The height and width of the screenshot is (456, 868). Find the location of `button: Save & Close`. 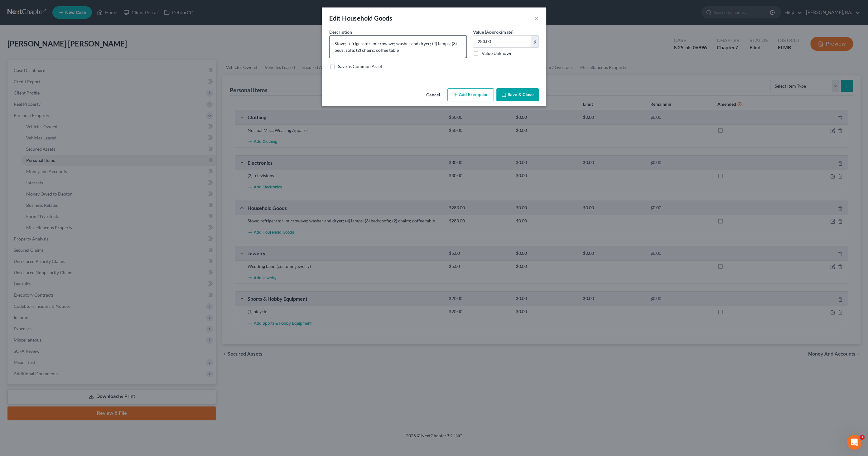

button: Save & Close is located at coordinates (518, 95).